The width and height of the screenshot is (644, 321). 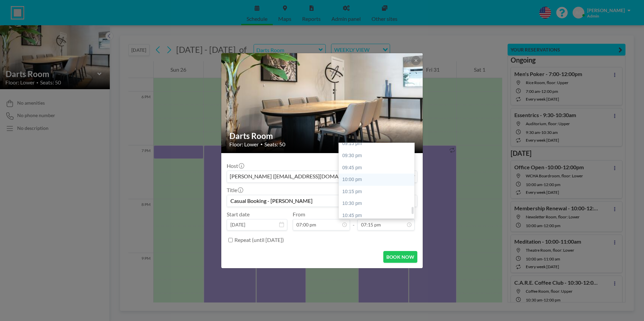 What do you see at coordinates (322, 177) in the screenshot?
I see `div: Search for option` at bounding box center [322, 177].